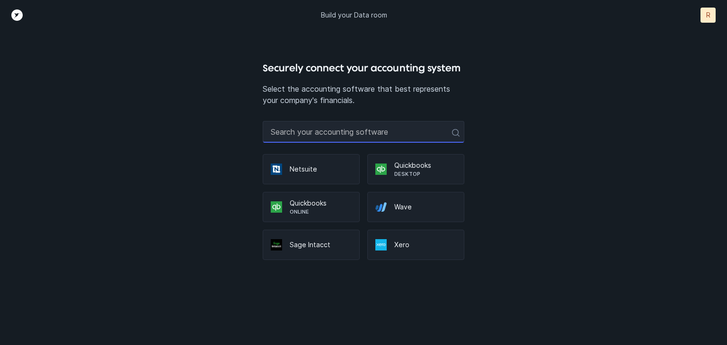 The width and height of the screenshot is (727, 345). I want to click on p: Wave, so click(425, 207).